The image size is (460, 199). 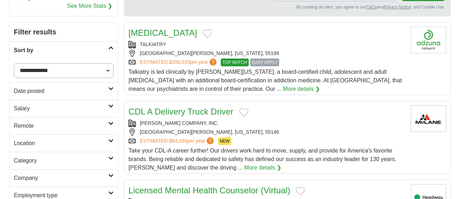 What do you see at coordinates (61, 108) in the screenshot?
I see `h2: Salary` at bounding box center [61, 108].